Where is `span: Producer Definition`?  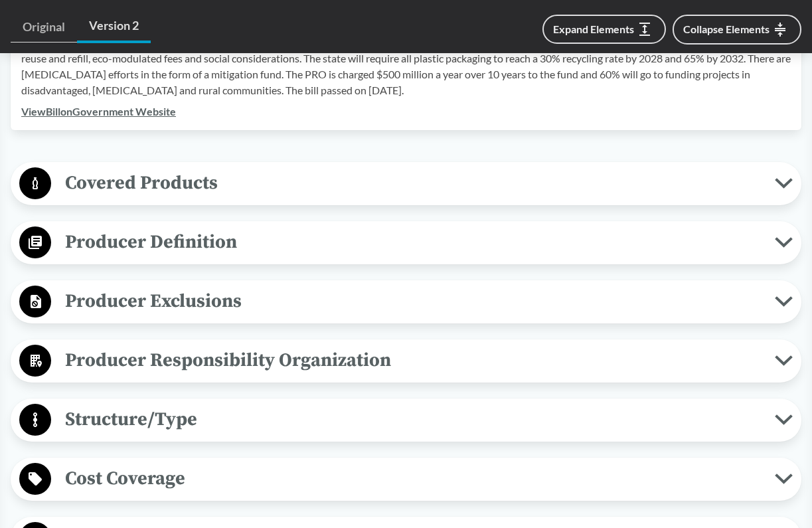
span: Producer Definition is located at coordinates (413, 242).